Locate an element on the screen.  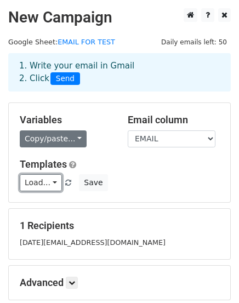
h5: Advanced is located at coordinates (119, 282).